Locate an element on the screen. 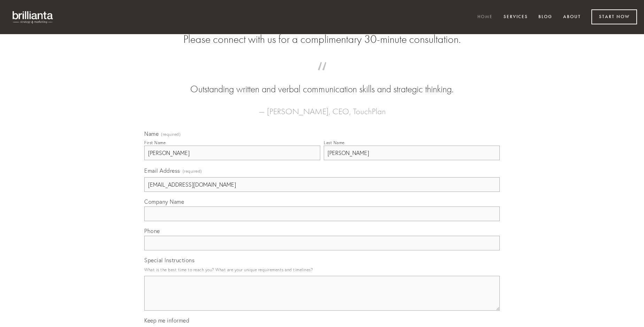 This screenshot has width=644, height=327. a: About is located at coordinates (572, 17).